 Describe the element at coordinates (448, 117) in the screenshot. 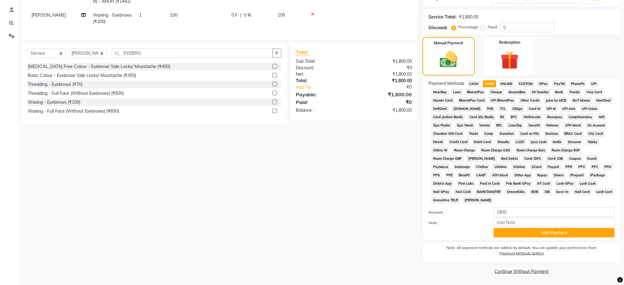

I see `span: Card (Indian Bank)` at that location.